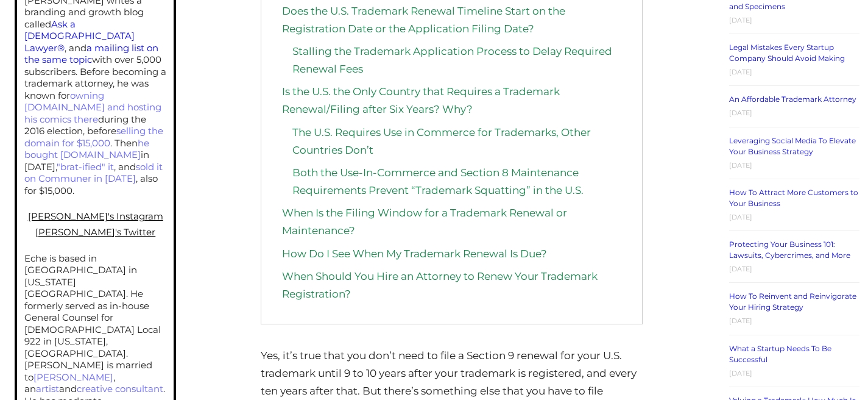 This screenshot has height=400, width=868. Describe the element at coordinates (452, 60) in the screenshot. I see `a: Stalling the Trademark Application Process to Delay Required Renewal Fees` at that location.